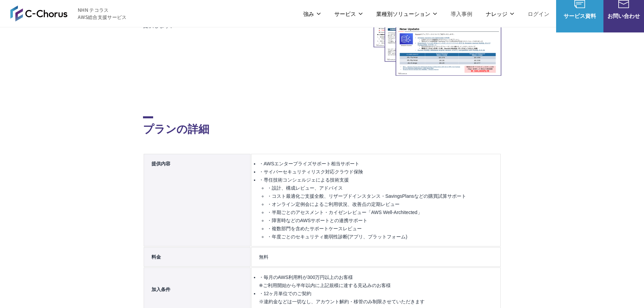 This screenshot has width=644, height=308. What do you see at coordinates (380, 220) in the screenshot?
I see `li: ・障害時などのAWSサポートとの連携サポート` at bounding box center [380, 220].